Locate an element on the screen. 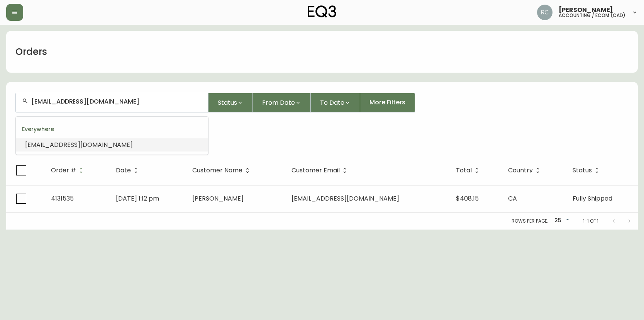 The height and width of the screenshot is (320, 644). span: $408.15 is located at coordinates (467, 198).